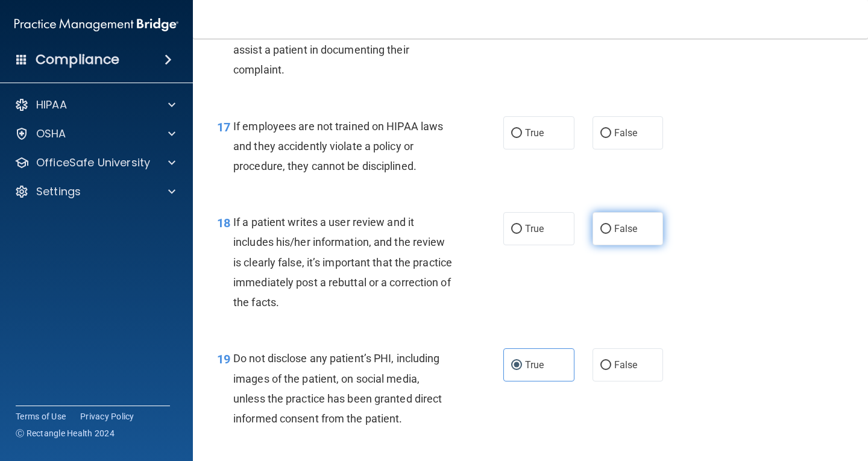 The height and width of the screenshot is (461, 868). I want to click on span: If a patient writes a user review and it includes his/her information, and the review is clearly ..., so click(342, 262).